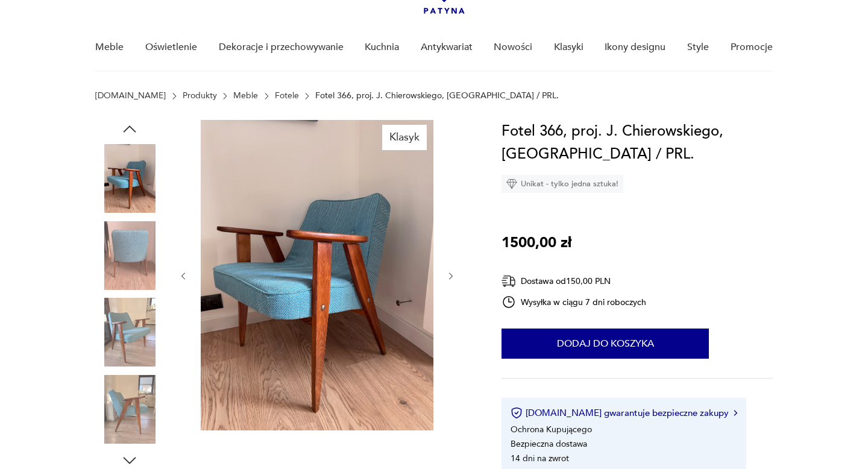  What do you see at coordinates (280, 47) in the screenshot?
I see `a: Dekoracje i przechowywanie` at bounding box center [280, 47].